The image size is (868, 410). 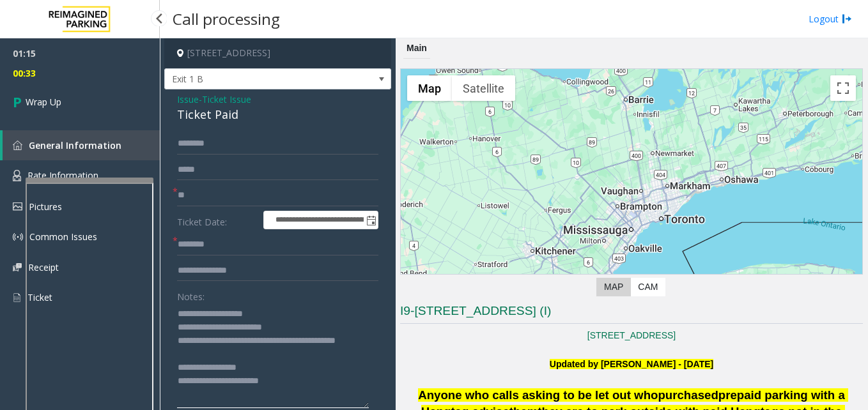 I want to click on a: Logout, so click(x=830, y=19).